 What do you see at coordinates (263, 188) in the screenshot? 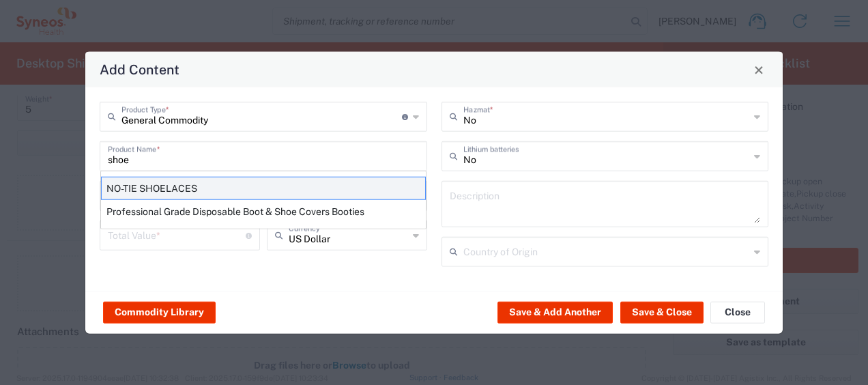
I see `div: NO-TIE SHOELACES` at bounding box center [263, 188].